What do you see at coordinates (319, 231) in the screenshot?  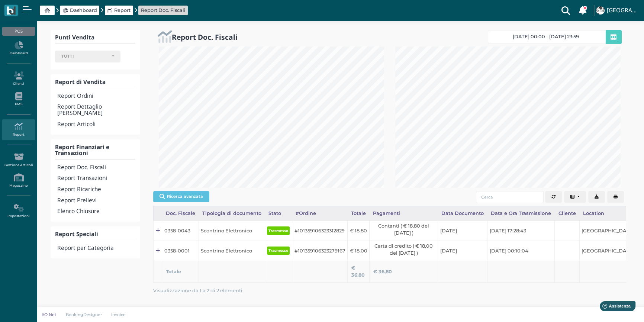 I see `td: #101359106323312829` at bounding box center [319, 231].